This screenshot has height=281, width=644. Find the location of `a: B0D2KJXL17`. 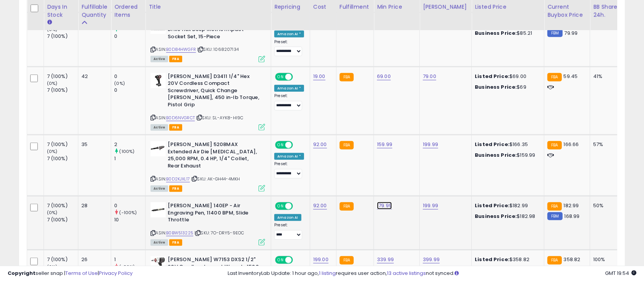

a: B0D2KJXL17 is located at coordinates (178, 179).